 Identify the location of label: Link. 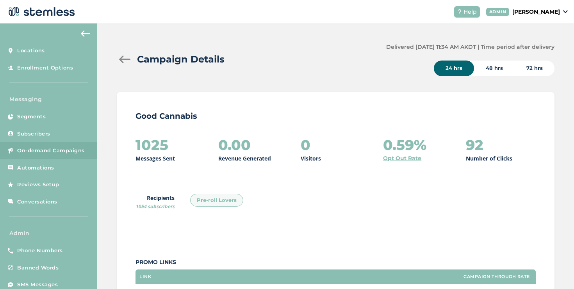
(145, 276).